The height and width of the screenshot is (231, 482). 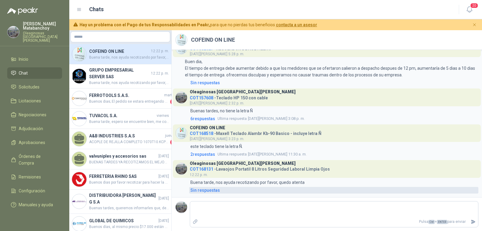 What do you see at coordinates (96, 9) in the screenshot?
I see `h1: Chats` at bounding box center [96, 9].